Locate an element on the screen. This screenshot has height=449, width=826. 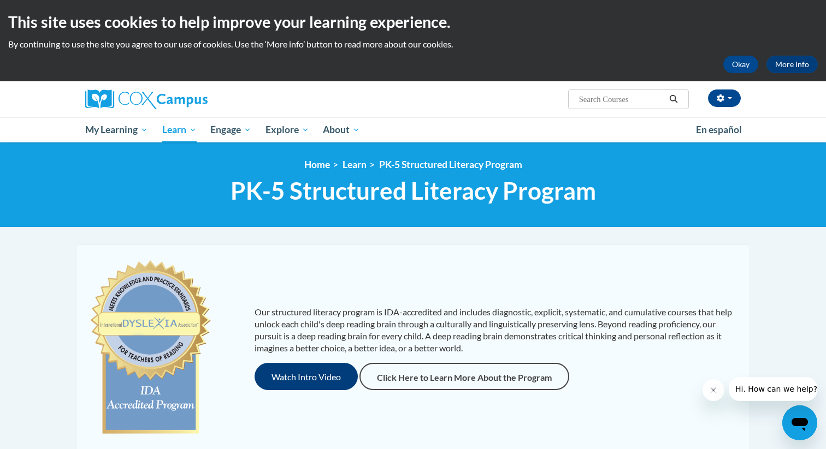
span: En español is located at coordinates (719, 129).